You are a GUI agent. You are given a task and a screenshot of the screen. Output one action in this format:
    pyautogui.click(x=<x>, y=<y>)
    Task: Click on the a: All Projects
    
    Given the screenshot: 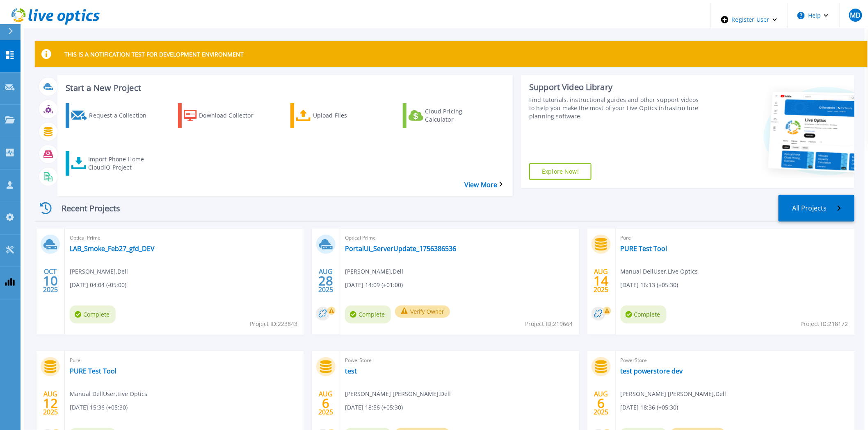 What is the action you would take?
    pyautogui.click(x=816, y=208)
    